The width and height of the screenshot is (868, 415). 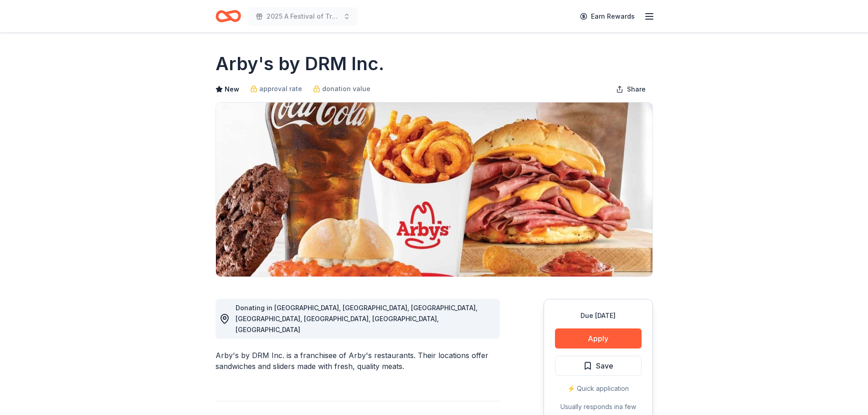 What do you see at coordinates (276, 89) in the screenshot?
I see `a: approval rate` at bounding box center [276, 89].